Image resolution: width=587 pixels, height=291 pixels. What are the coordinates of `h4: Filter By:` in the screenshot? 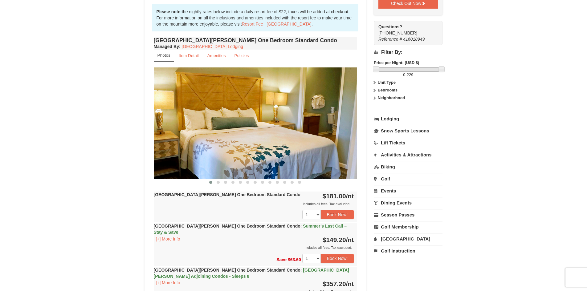 It's located at (408, 52).